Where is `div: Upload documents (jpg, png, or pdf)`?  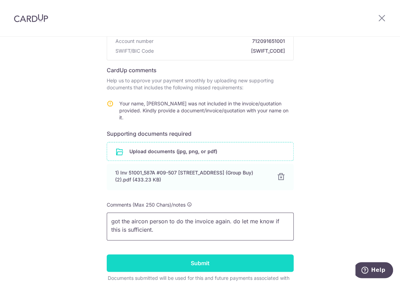
div: Upload documents (jpg, png, or pdf) is located at coordinates (200, 151).